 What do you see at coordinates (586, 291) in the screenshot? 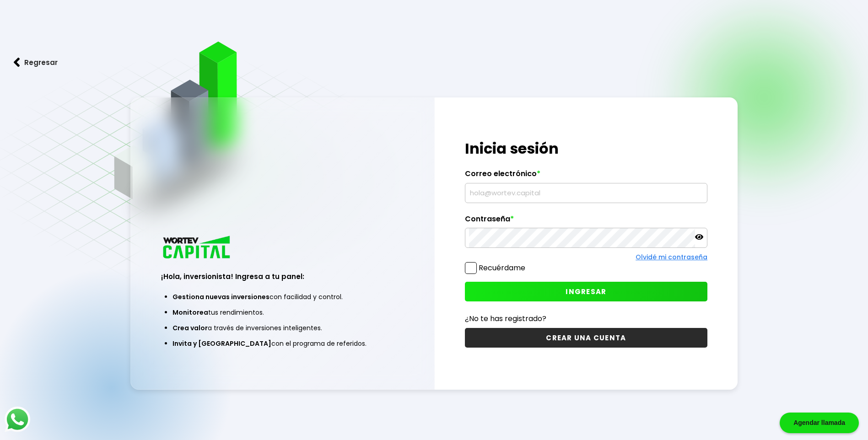
I see `button: INGRESAR` at bounding box center [586, 291].